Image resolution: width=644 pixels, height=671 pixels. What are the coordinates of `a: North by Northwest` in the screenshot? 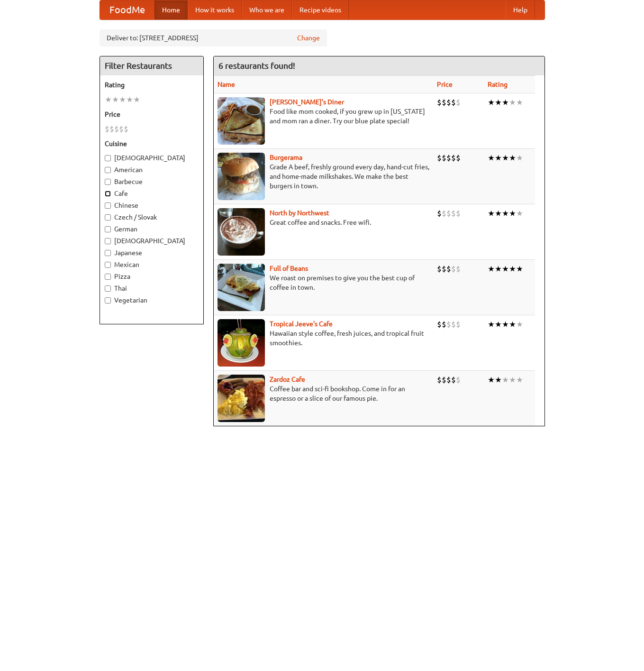 It's located at (299, 212).